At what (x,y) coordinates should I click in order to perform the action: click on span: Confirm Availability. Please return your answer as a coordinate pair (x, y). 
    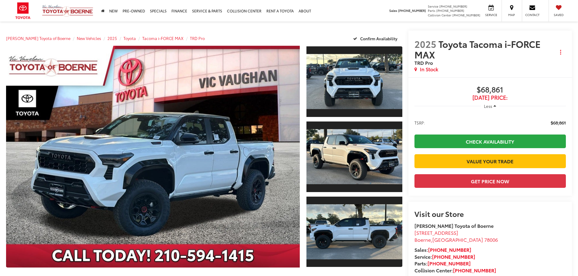
    Looking at the image, I should click on (379, 39).